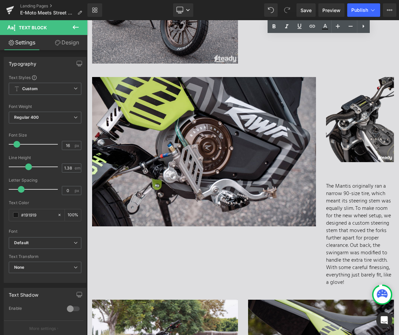  What do you see at coordinates (38, 215) in the screenshot?
I see `input: Color` at bounding box center [38, 215].